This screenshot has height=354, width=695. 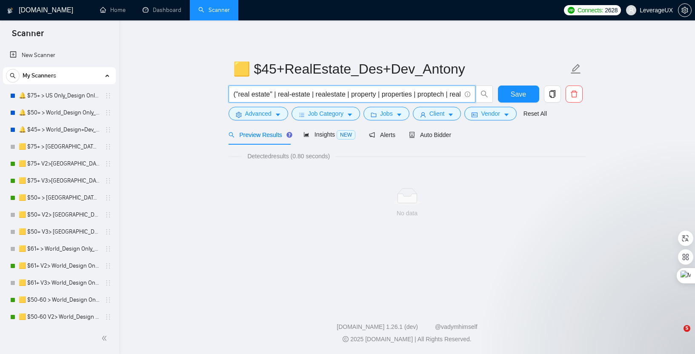 What do you see at coordinates (687, 328) in the screenshot?
I see `span: 5` at bounding box center [687, 328].